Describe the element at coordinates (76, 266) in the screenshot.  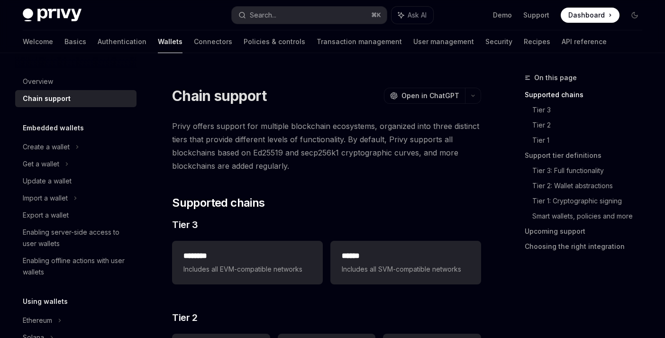
I see `a: Enabling offline actions with user wallets` at that location.